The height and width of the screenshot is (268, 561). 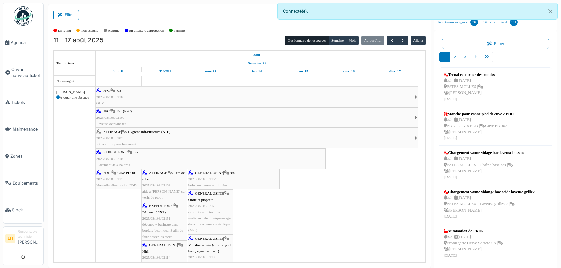 What do you see at coordinates (514, 22) in the screenshot?
I see `div: 111` at bounding box center [514, 22].